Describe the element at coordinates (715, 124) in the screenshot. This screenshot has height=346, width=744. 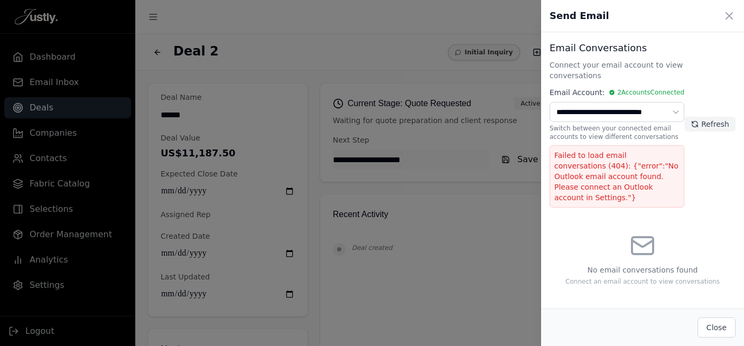
I see `span: Refresh` at that location.